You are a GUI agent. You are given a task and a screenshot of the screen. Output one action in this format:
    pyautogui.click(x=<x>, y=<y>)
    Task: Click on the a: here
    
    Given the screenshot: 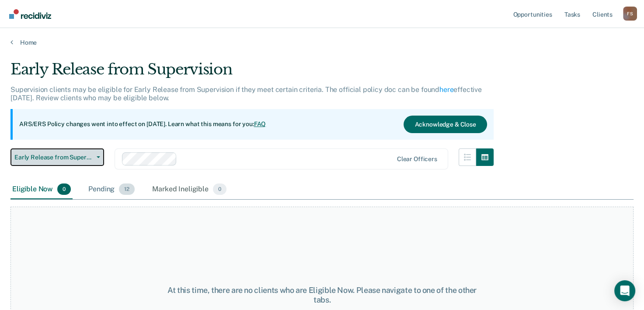 What is the action you would take?
    pyautogui.click(x=446, y=89)
    